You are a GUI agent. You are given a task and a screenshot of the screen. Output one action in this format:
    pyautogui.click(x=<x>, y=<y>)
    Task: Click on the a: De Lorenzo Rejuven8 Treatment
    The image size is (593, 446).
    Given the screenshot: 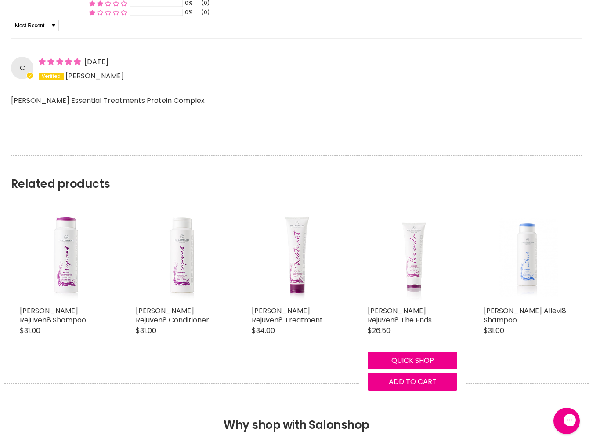 What is the action you would take?
    pyautogui.click(x=297, y=257)
    